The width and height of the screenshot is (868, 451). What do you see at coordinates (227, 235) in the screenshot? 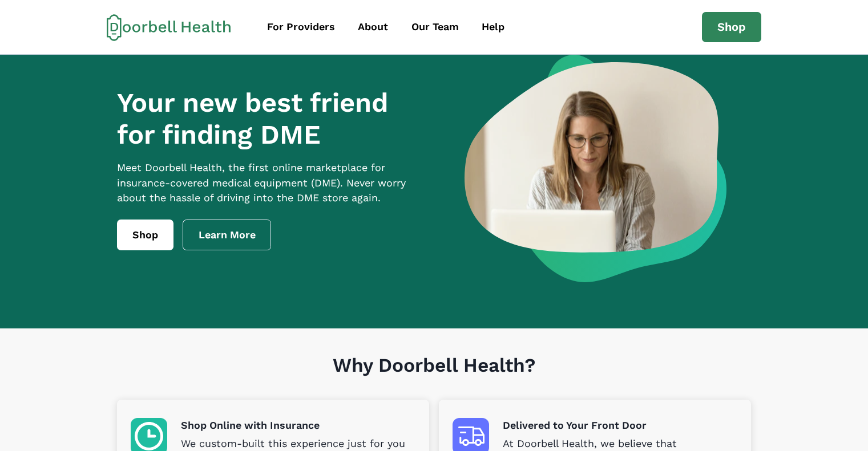
I see `a: Learn More` at bounding box center [227, 235].